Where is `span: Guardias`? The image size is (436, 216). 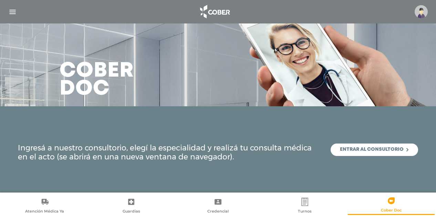 span: Guardias is located at coordinates (131, 211).